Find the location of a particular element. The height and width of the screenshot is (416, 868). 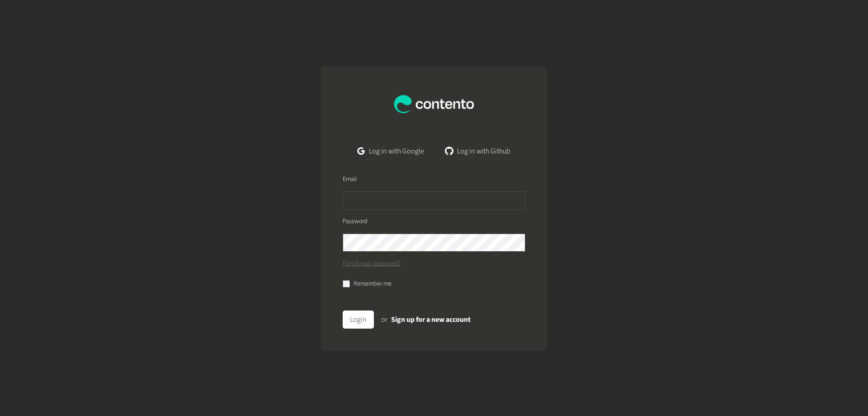

a: Sign up for a new account is located at coordinates (431, 319).